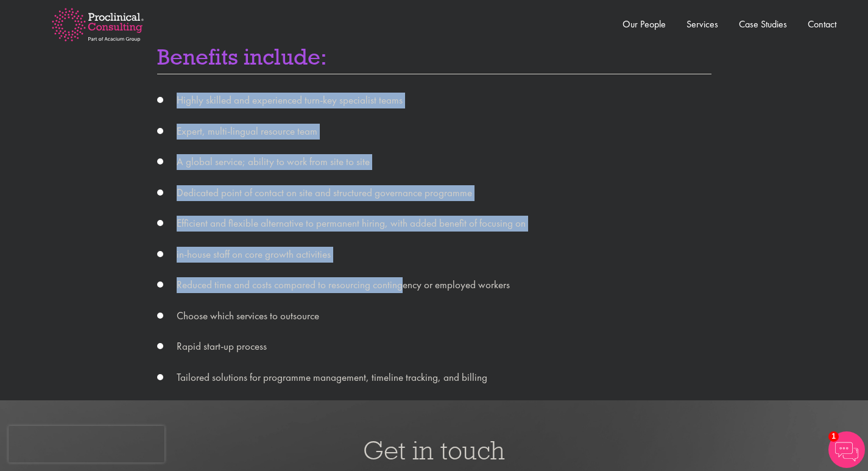  I want to click on img: tab_keywords_by_traffic_grey.svg, so click(126, 76).